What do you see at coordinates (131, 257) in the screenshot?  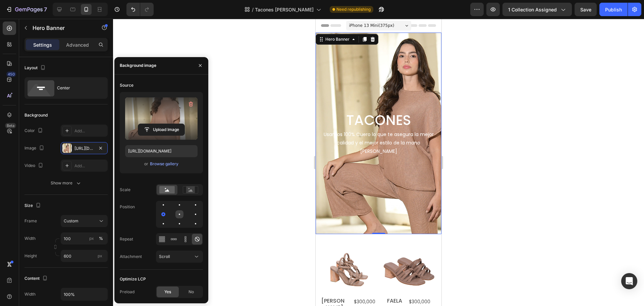 I see `div: Attachment` at bounding box center [131, 257].